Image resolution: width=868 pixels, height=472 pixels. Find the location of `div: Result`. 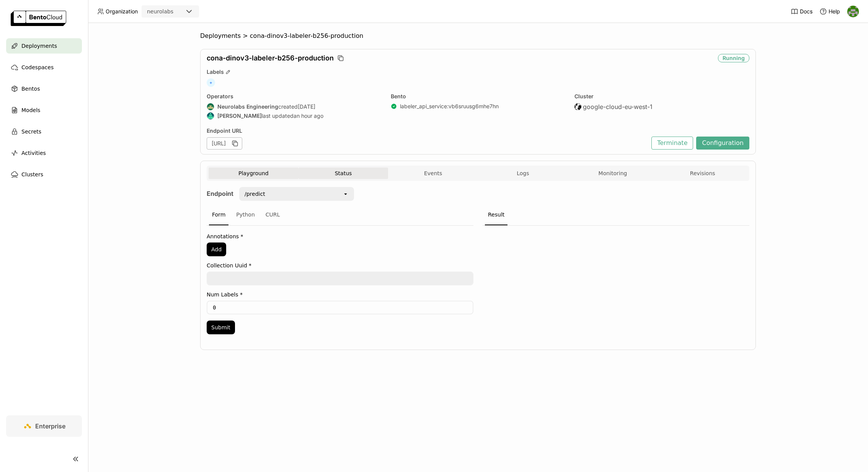

div: Result is located at coordinates (496, 215).